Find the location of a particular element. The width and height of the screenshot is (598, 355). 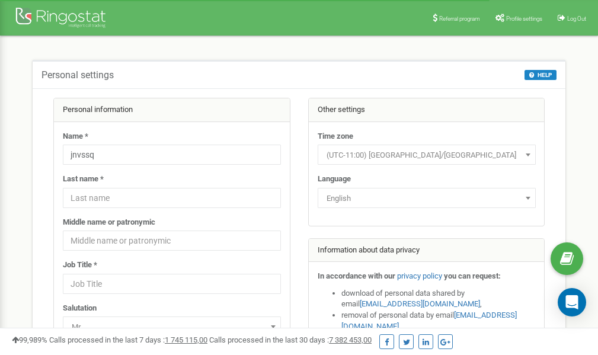

input: Name is located at coordinates (172, 155).